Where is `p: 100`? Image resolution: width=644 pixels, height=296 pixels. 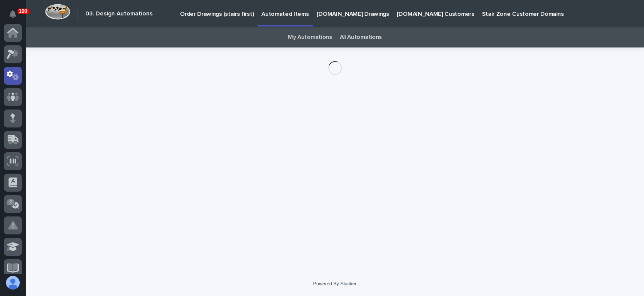
p: 100 is located at coordinates (23, 11).